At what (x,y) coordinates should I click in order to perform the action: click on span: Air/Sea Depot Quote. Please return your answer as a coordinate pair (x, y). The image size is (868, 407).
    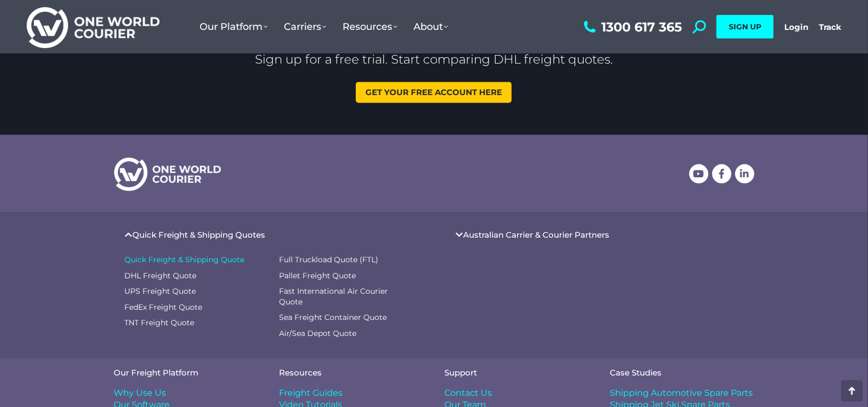
    Looking at the image, I should click on (318, 334).